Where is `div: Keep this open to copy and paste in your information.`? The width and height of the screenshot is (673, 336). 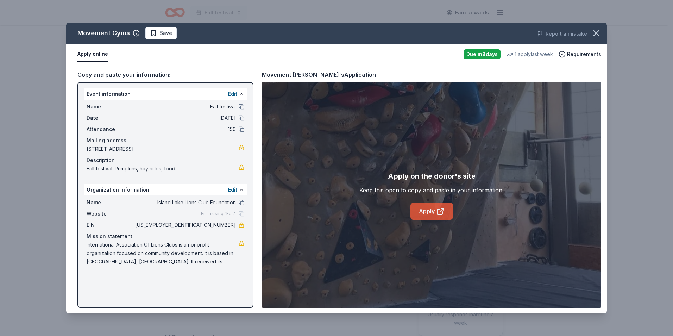 div: Keep this open to copy and paste in your information. is located at coordinates (432, 190).